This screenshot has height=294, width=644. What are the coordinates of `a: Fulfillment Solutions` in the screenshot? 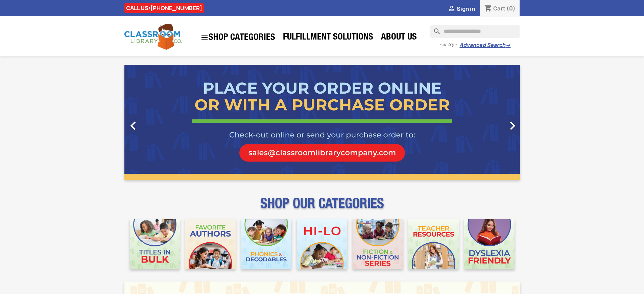 It's located at (328, 38).